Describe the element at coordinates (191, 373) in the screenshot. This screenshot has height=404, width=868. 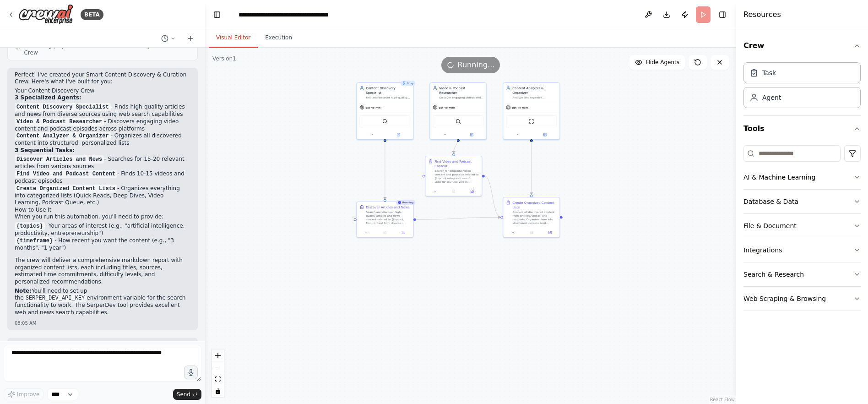
I see `button: Click to speak your automation idea` at that location.